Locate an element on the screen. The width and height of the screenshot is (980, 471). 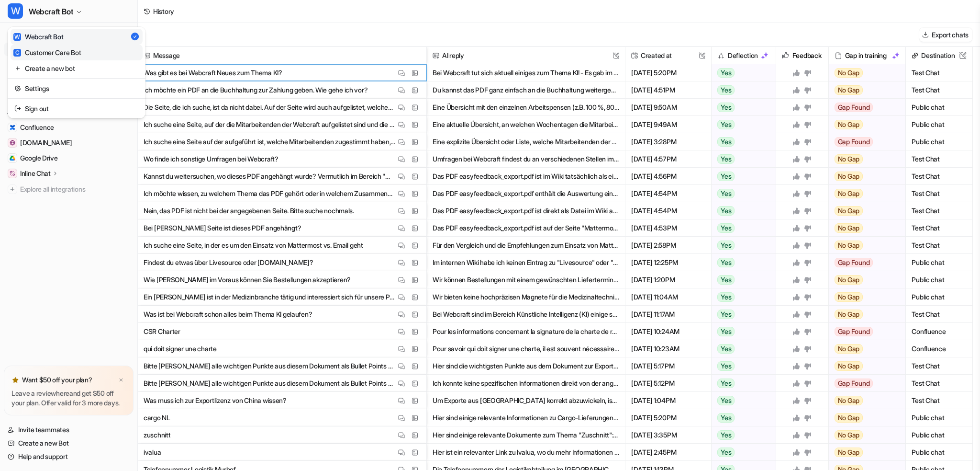
div: Customer Care Bot is located at coordinates (47, 52).